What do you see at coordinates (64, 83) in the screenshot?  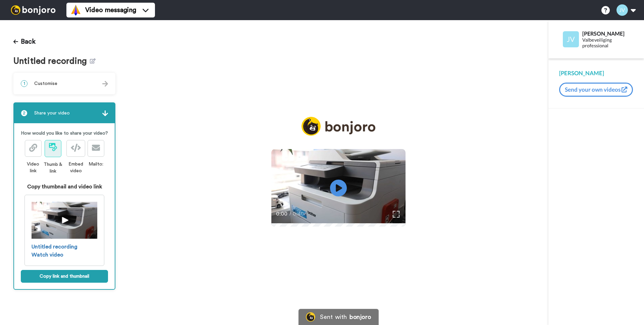 I see `div: 1Customise` at bounding box center [64, 83].